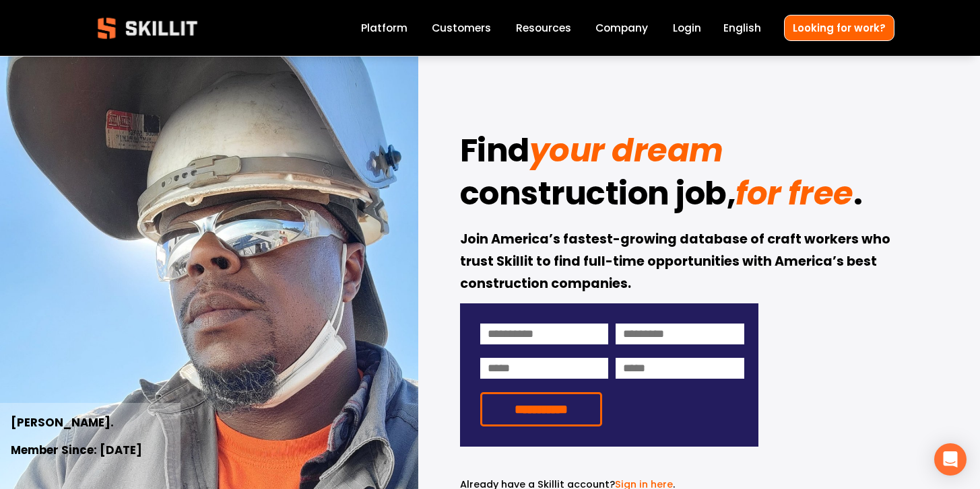 The image size is (980, 489). I want to click on span: English, so click(742, 28).